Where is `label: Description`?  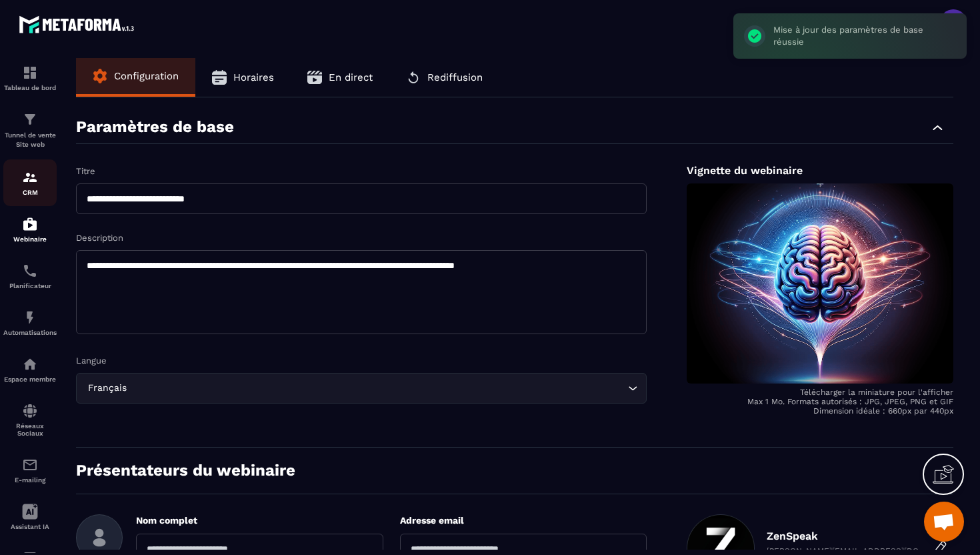 label: Description is located at coordinates (100, 238).